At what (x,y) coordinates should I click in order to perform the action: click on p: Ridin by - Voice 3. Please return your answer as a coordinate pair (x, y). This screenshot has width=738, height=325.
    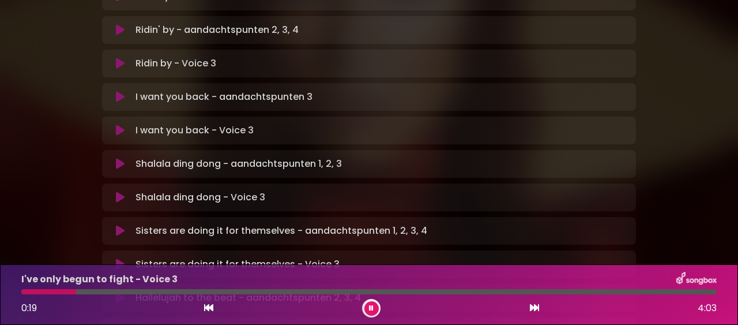
    Looking at the image, I should click on (176, 63).